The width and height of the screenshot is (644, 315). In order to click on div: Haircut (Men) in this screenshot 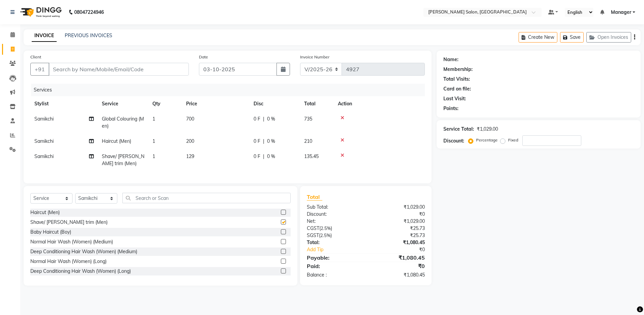, I will do `click(45, 212)`.